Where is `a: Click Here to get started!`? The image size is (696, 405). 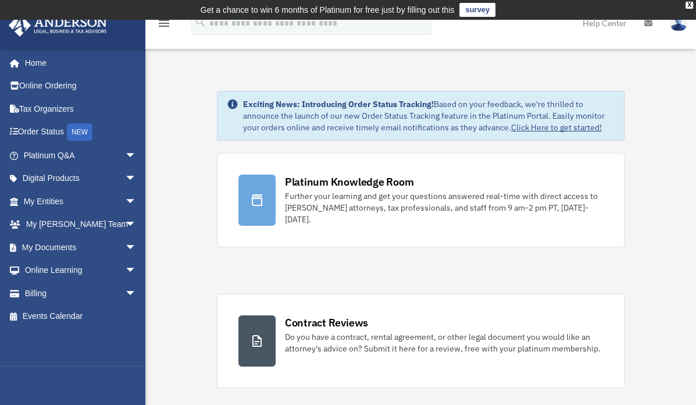 a: Click Here to get started! is located at coordinates (557, 127).